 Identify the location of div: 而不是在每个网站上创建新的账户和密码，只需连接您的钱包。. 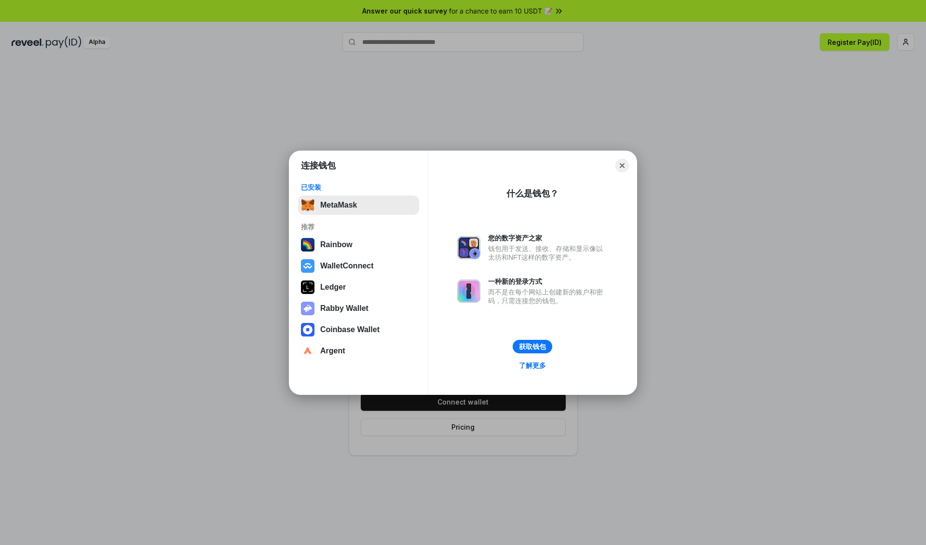
(548, 296).